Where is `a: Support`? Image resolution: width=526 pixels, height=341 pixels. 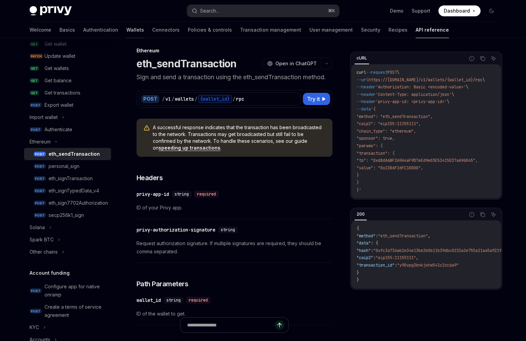
a: Support is located at coordinates (421, 11).